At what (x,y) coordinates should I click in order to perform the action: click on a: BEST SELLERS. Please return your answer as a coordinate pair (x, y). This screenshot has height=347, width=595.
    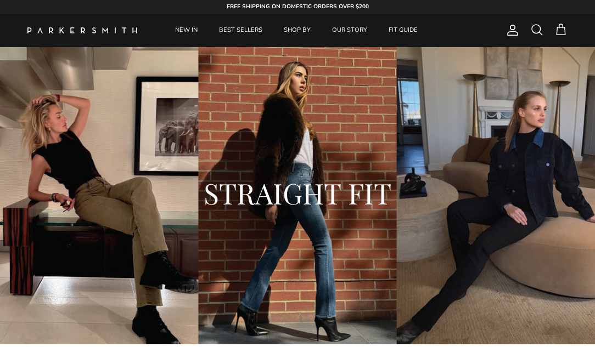
    Looking at the image, I should click on (240, 30).